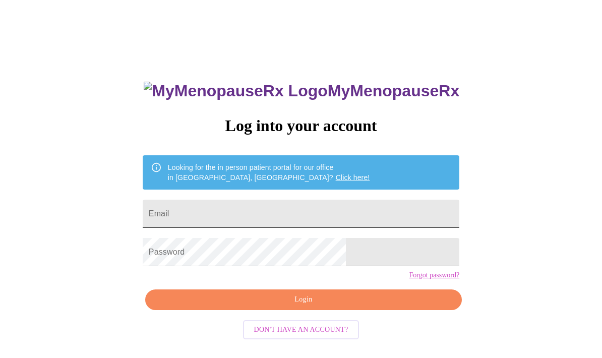  What do you see at coordinates (301, 330) in the screenshot?
I see `button: Don't have an account?` at bounding box center [301, 330].